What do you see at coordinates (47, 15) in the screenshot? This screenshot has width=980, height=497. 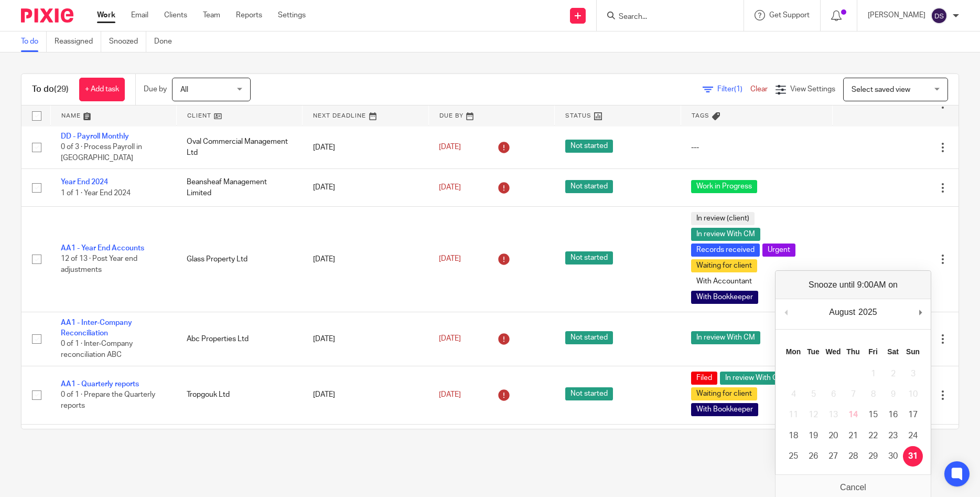 I see `img: Pixie` at bounding box center [47, 15].